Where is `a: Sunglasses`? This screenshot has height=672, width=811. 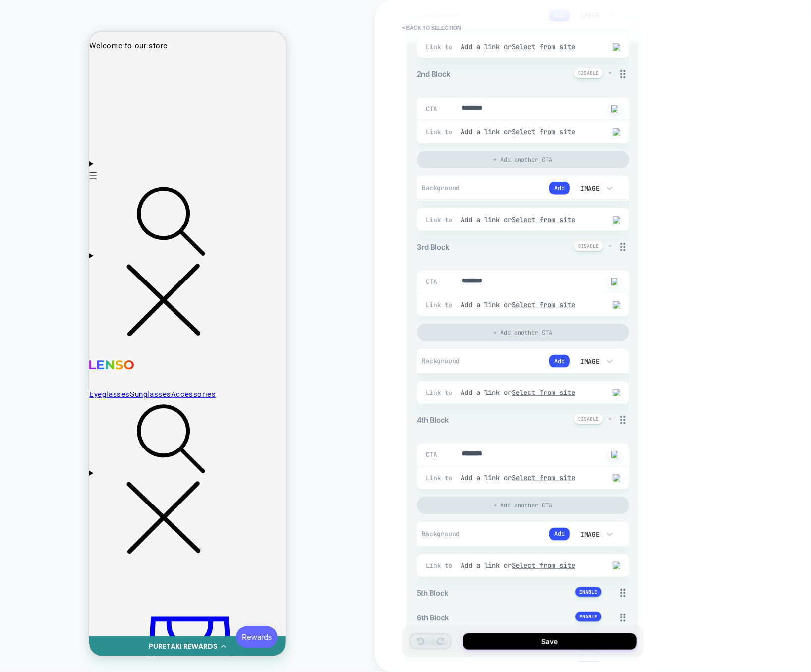
a: Sunglasses is located at coordinates (61, 364).